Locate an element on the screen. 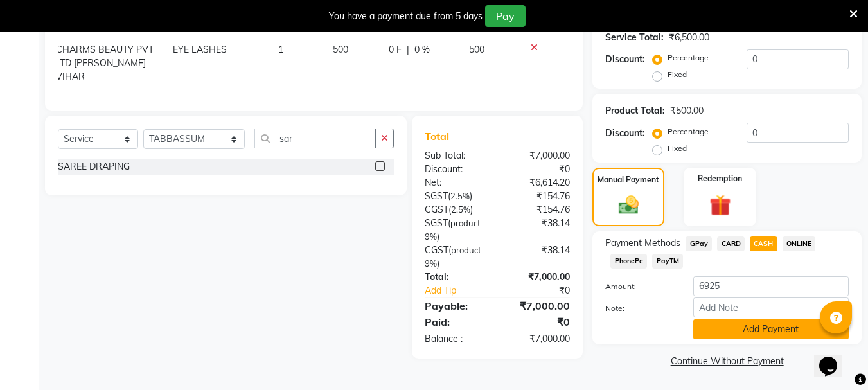 Image resolution: width=868 pixels, height=390 pixels. div: Sub Total: is located at coordinates (456, 156).